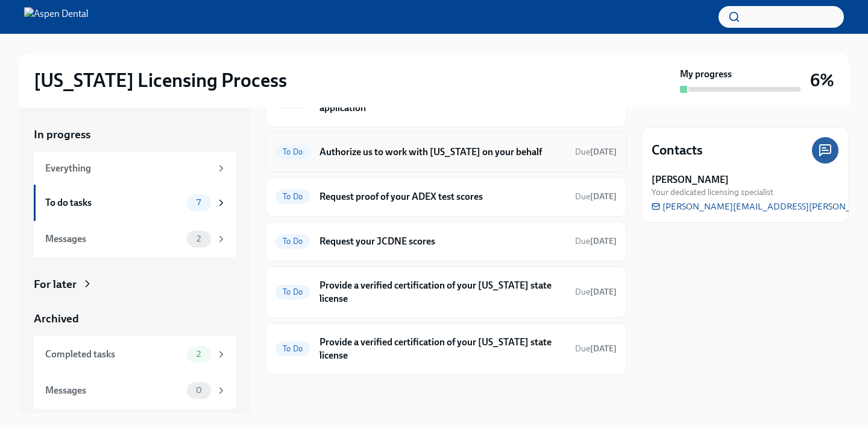  Describe the element at coordinates (113, 203) in the screenshot. I see `div: To do tasks` at that location.